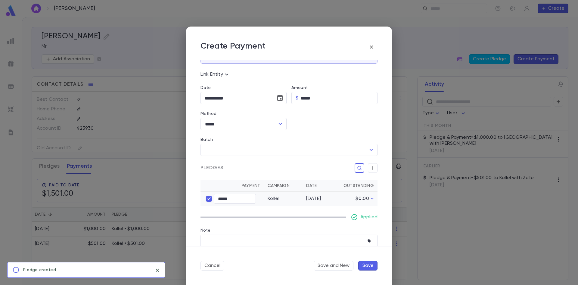 The width and height of the screenshot is (578, 285). Describe the element at coordinates (207, 139) in the screenshot. I see `label: Batch` at that location.